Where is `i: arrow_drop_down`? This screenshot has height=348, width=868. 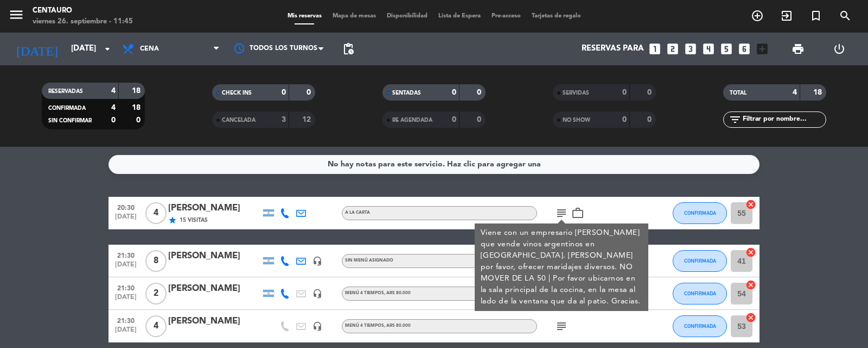 i: arrow_drop_down is located at coordinates (107, 49).